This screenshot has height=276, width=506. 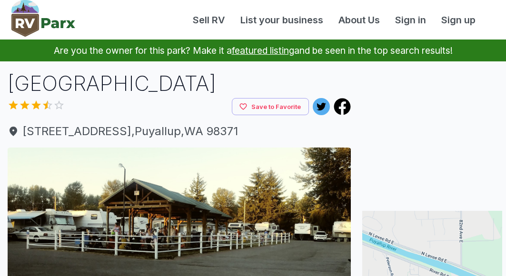 What do you see at coordinates (410, 20) in the screenshot?
I see `a: Sign in` at bounding box center [410, 20].